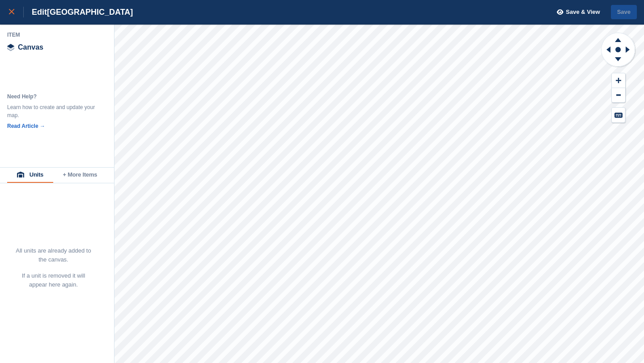 This screenshot has width=644, height=363. Describe the element at coordinates (576, 12) in the screenshot. I see `button: Save & View` at that location.